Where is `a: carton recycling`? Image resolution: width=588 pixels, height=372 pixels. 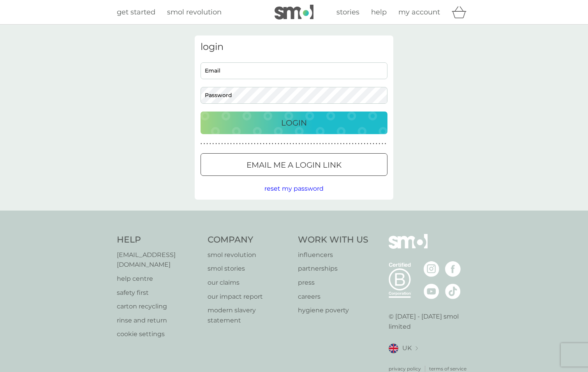 a: carton recycling is located at coordinates (158, 306).